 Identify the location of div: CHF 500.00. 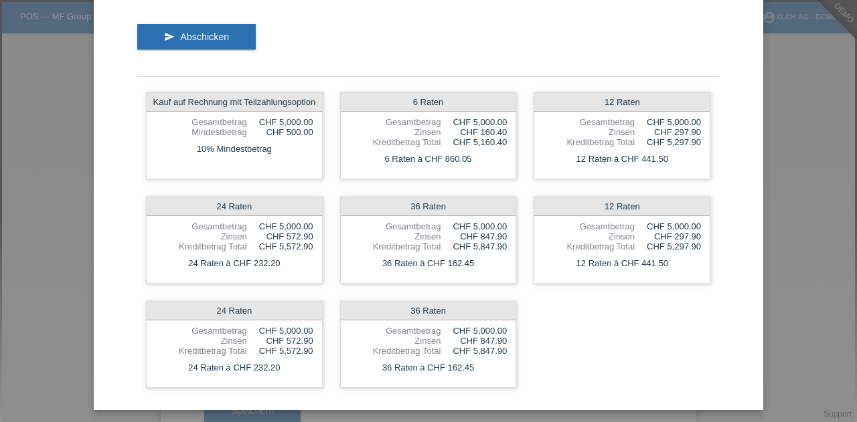
(280, 132).